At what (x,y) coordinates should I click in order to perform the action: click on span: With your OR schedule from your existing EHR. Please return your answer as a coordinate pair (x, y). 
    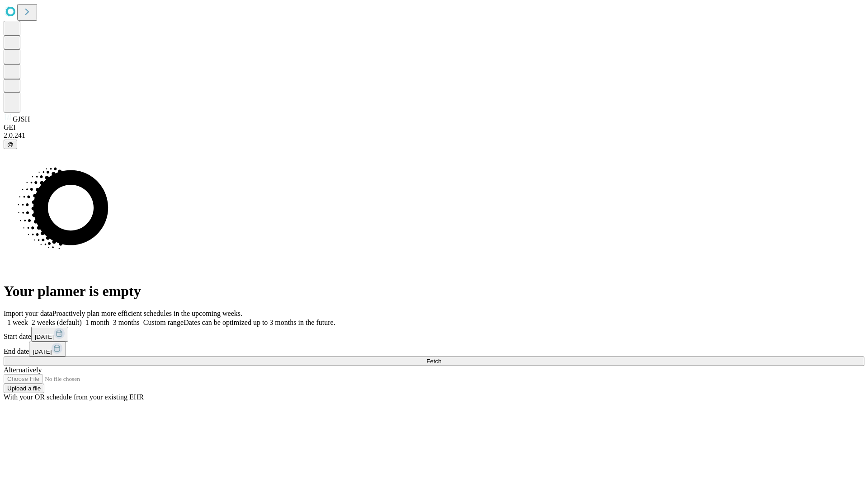
    Looking at the image, I should click on (74, 397).